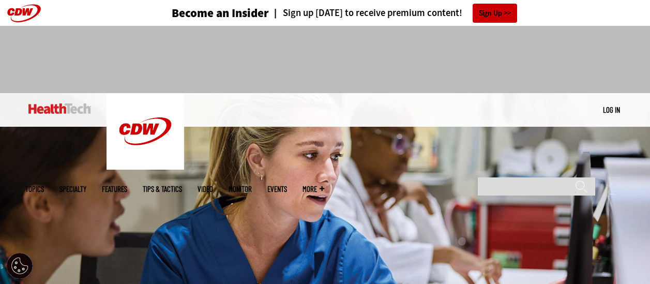  I want to click on a: CDW, so click(145, 167).